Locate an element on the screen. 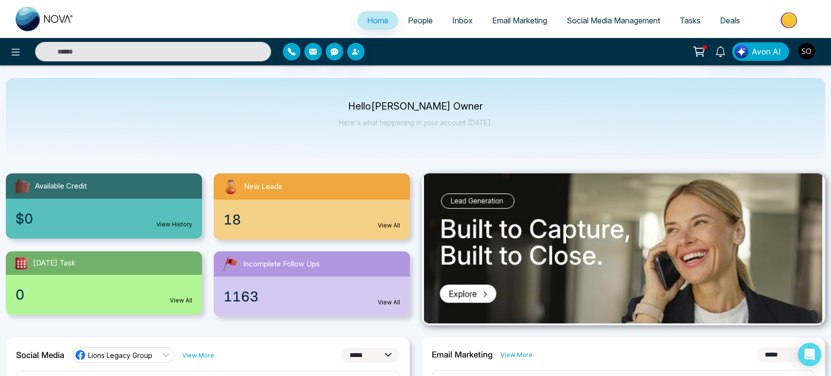 This screenshot has width=831, height=376. a: View History is located at coordinates (174, 224).